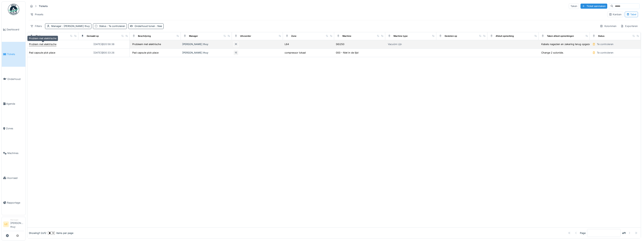 Image resolution: width=644 pixels, height=242 pixels. I want to click on a: Rapportage, so click(14, 202).